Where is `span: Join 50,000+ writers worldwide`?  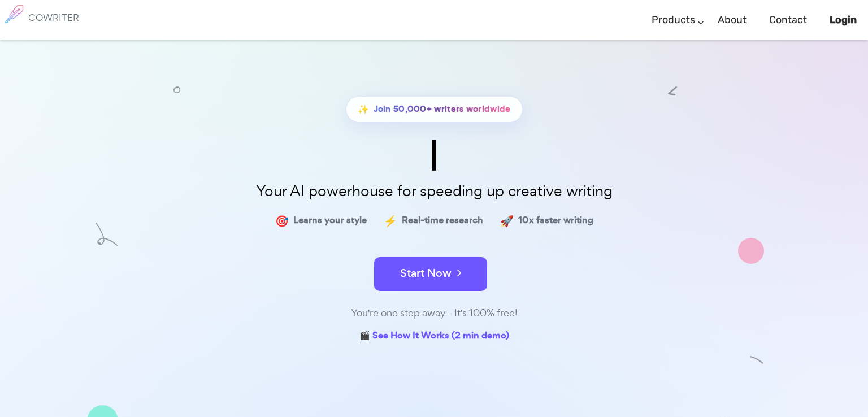 span: Join 50,000+ writers worldwide is located at coordinates (442, 109).